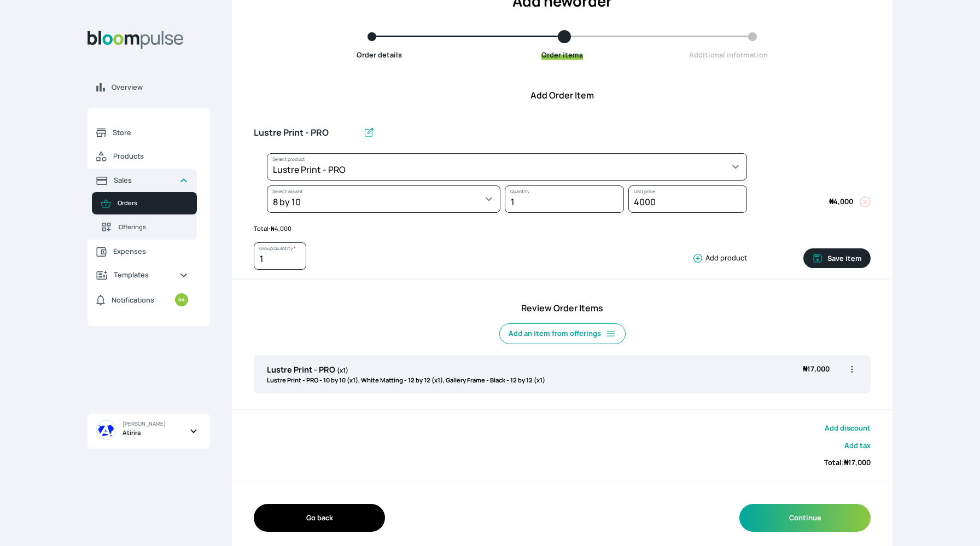 The image size is (980, 546). What do you see at coordinates (142, 180) in the screenshot?
I see `span: Sales` at bounding box center [142, 180].